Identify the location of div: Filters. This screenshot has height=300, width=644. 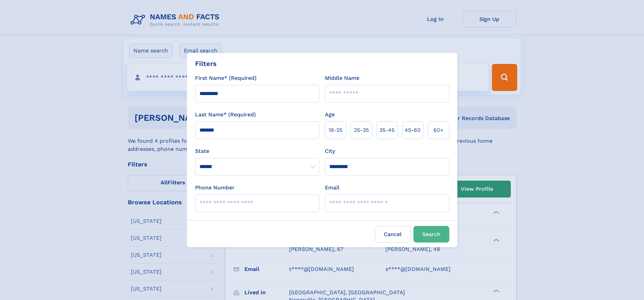
(206, 64).